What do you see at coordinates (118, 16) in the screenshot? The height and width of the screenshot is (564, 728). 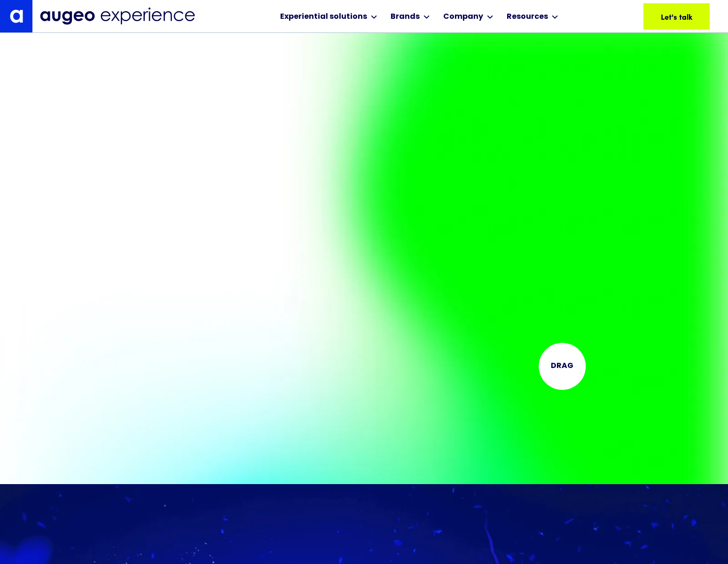 I see `img: Augeo Experience business unit full logo in midnight blue.` at bounding box center [118, 16].